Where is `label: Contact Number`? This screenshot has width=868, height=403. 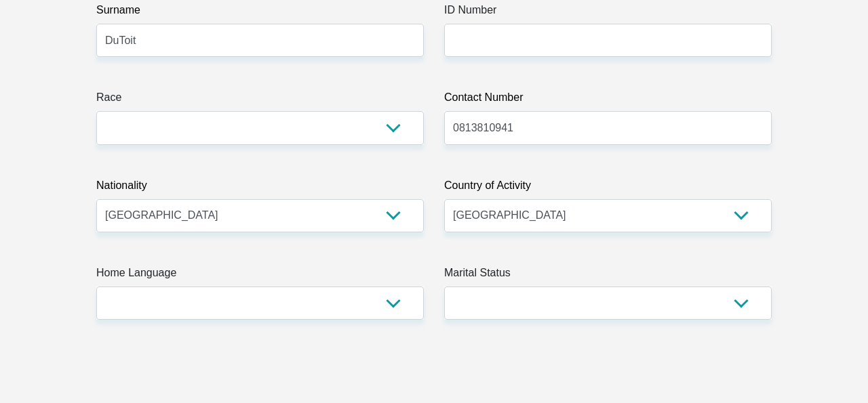
label: Contact Number is located at coordinates (607, 100).